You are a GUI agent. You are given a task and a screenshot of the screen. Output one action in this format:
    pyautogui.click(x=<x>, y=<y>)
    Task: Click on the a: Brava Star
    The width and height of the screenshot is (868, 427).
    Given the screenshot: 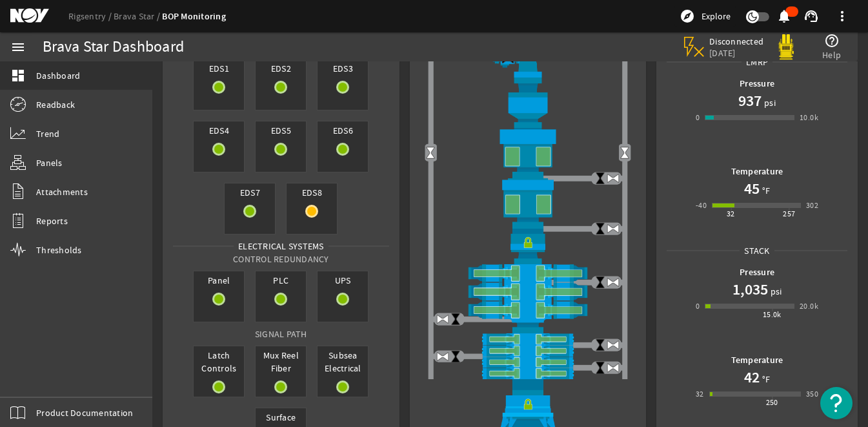 What is the action you would take?
    pyautogui.click(x=137, y=16)
    